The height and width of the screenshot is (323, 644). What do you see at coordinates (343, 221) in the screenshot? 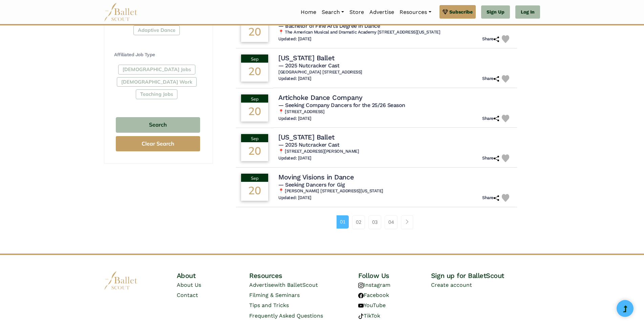
I see `a: 01` at bounding box center [343, 221].